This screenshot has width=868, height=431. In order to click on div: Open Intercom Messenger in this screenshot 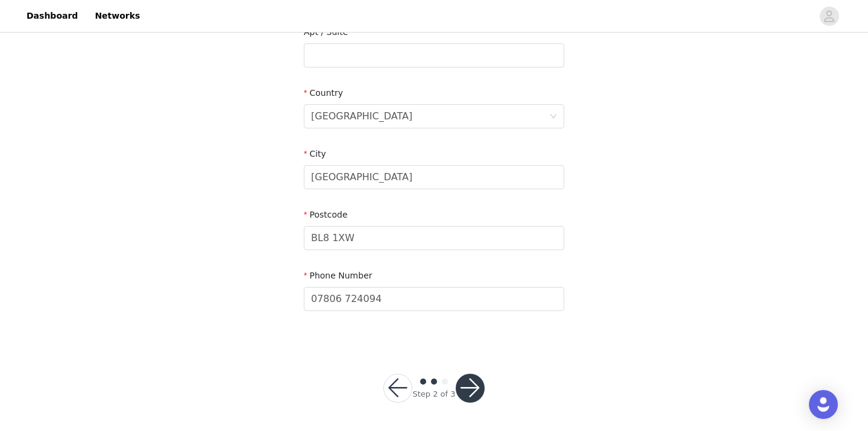, I will do `click(823, 404)`.